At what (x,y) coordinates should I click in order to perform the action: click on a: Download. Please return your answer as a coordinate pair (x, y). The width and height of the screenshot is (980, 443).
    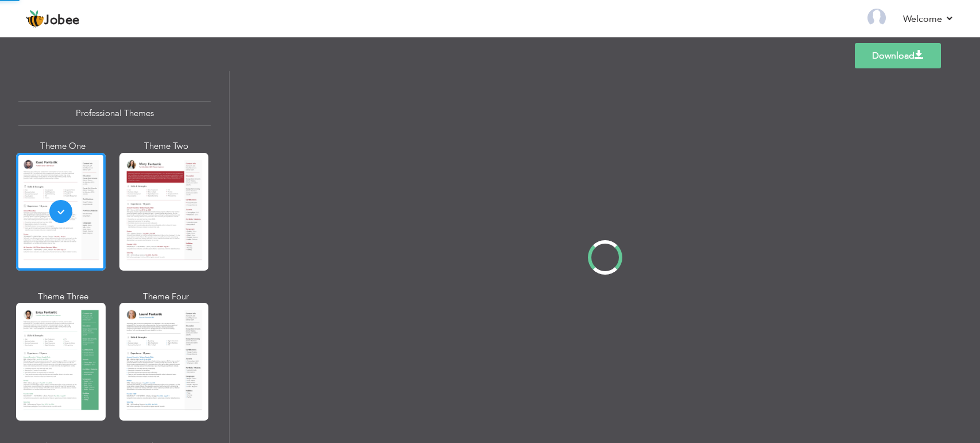
    Looking at the image, I should click on (898, 56).